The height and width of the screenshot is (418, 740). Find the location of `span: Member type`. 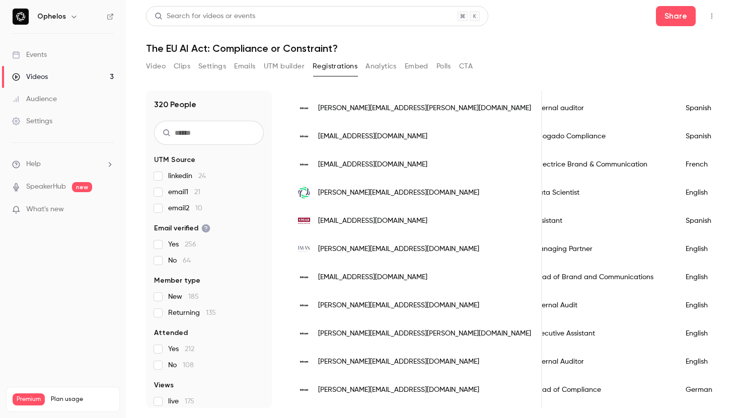

span: Member type is located at coordinates (177, 281).